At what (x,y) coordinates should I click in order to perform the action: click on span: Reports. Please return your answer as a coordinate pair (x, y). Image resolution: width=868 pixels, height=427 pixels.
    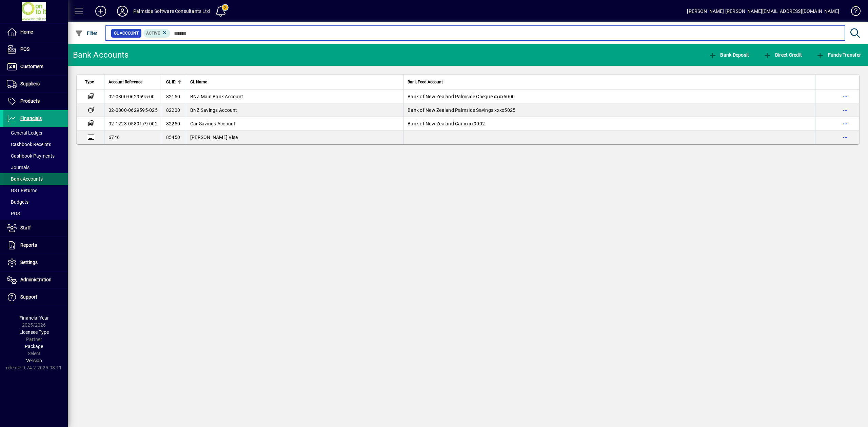
    Looking at the image, I should click on (28, 245).